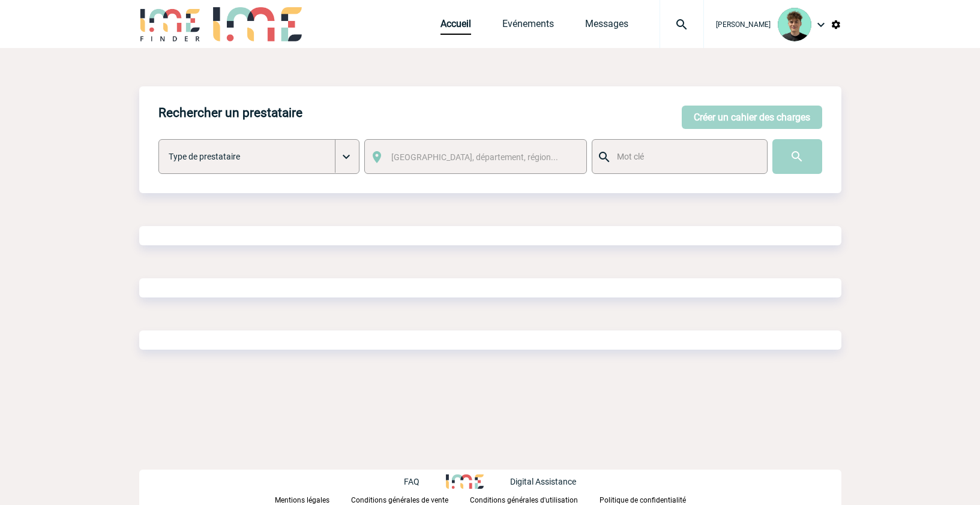 Image resolution: width=980 pixels, height=505 pixels. What do you see at coordinates (170, 24) in the screenshot?
I see `img: IME-Finder` at bounding box center [170, 24].